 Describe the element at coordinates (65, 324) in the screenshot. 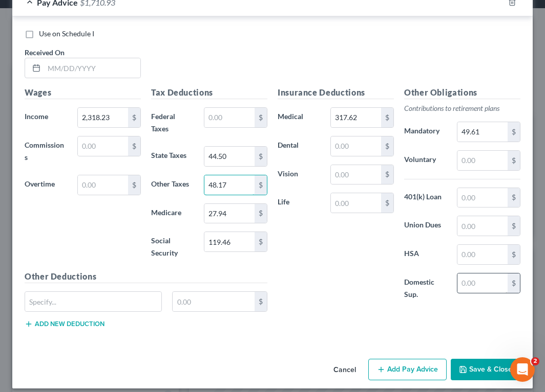

I see `button: Add new deduction` at that location.